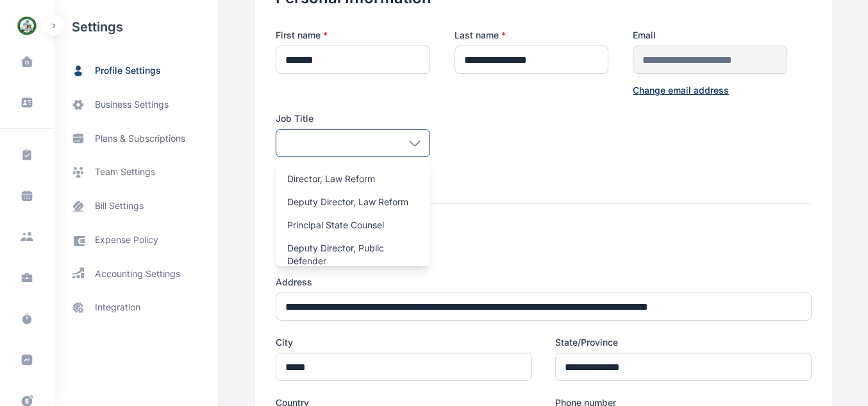  What do you see at coordinates (710, 35) in the screenshot?
I see `label: Email` at bounding box center [710, 35].